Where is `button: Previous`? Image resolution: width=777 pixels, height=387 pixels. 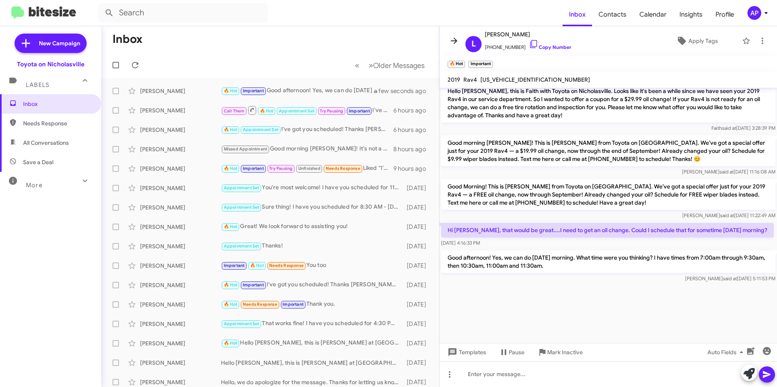 button: Previous is located at coordinates (357, 65).